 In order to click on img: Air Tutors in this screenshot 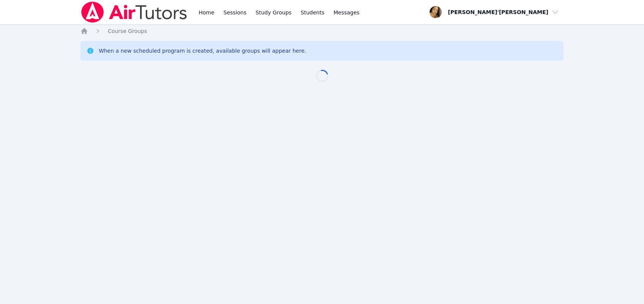, I will do `click(134, 12)`.